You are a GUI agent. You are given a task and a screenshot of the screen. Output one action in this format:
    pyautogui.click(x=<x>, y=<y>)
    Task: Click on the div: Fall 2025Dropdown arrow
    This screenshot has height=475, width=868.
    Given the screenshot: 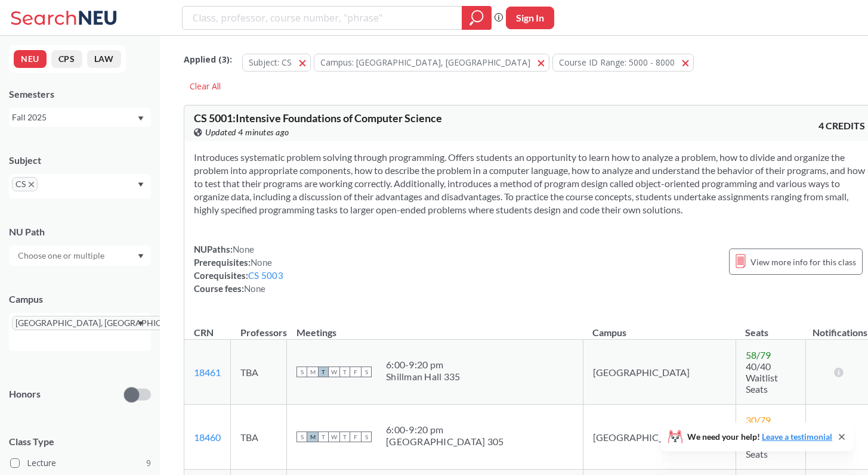 What is the action you would take?
    pyautogui.click(x=80, y=117)
    